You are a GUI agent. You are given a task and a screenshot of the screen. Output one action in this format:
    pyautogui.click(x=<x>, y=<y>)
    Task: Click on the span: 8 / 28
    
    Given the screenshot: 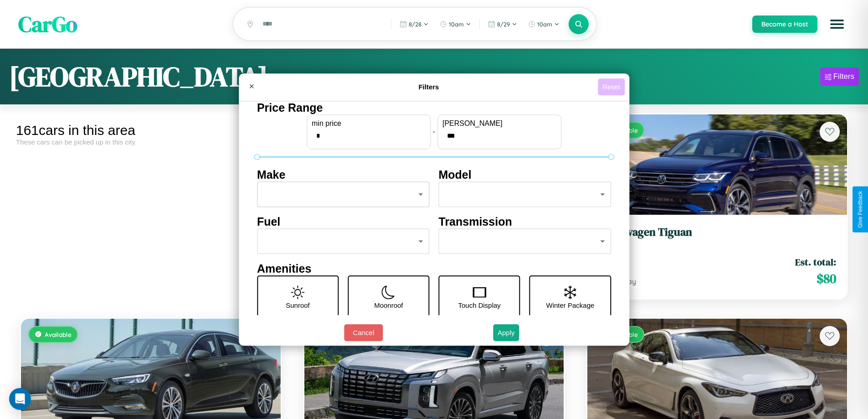 What is the action you would take?
    pyautogui.click(x=415, y=24)
    